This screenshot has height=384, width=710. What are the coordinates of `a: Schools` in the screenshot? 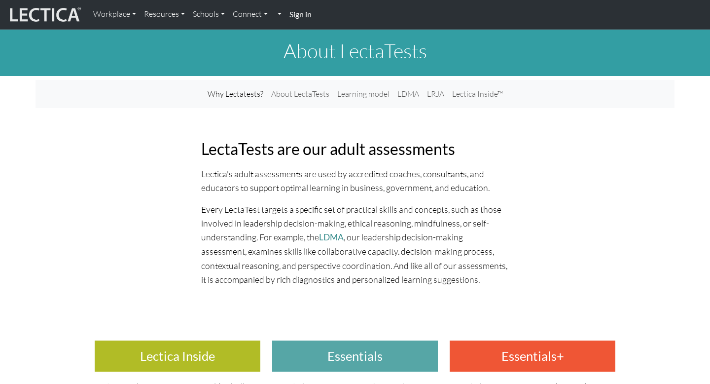 It's located at (209, 14).